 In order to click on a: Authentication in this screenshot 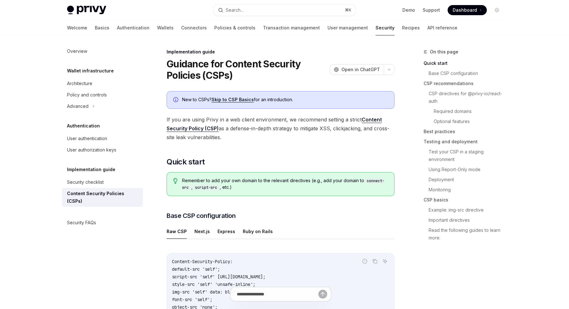, I will do `click(133, 28)`.